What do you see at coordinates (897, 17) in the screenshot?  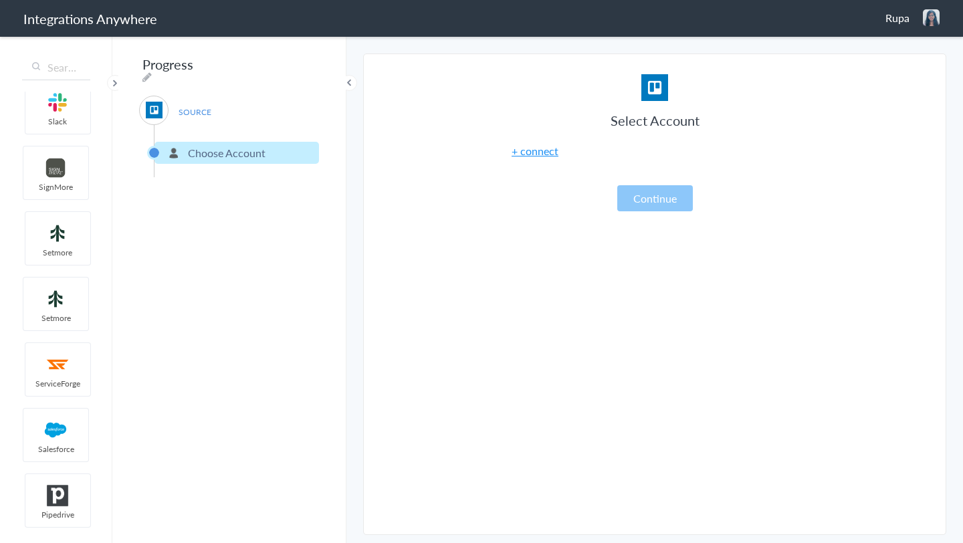 I see `span: Rupa` at bounding box center [897, 17].